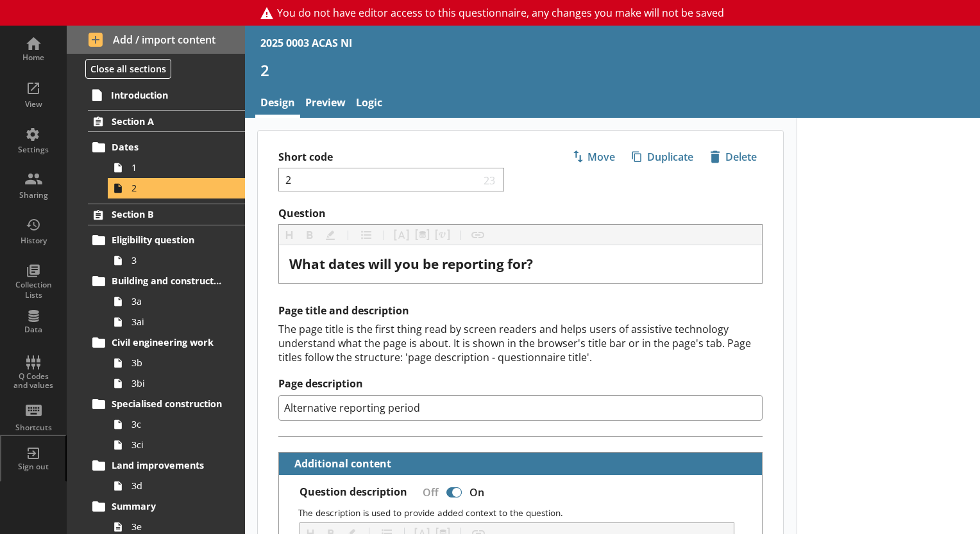 The height and width of the screenshot is (534, 980). I want to click on p: The description is used to provide added context to the question., so click(525, 512).